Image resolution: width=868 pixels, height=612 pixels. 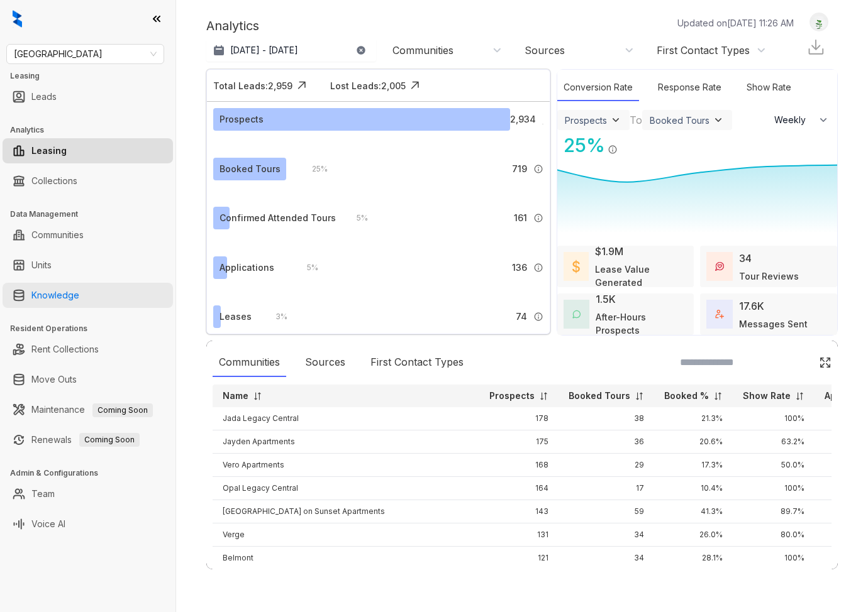 I want to click on li: Communities, so click(x=88, y=235).